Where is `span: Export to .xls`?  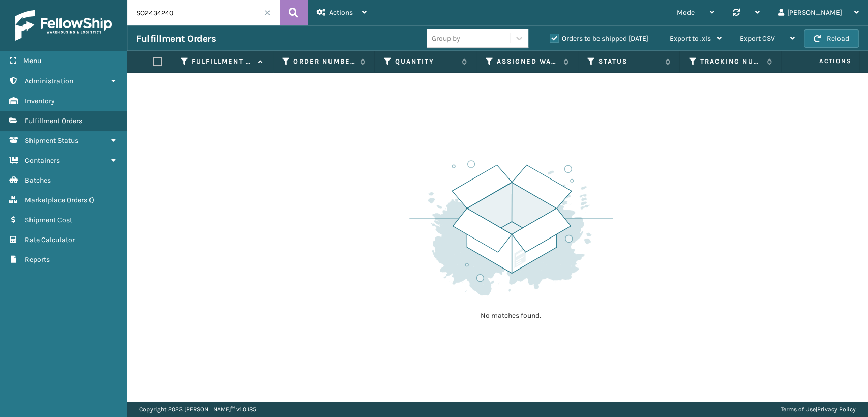 span: Export to .xls is located at coordinates (690, 38).